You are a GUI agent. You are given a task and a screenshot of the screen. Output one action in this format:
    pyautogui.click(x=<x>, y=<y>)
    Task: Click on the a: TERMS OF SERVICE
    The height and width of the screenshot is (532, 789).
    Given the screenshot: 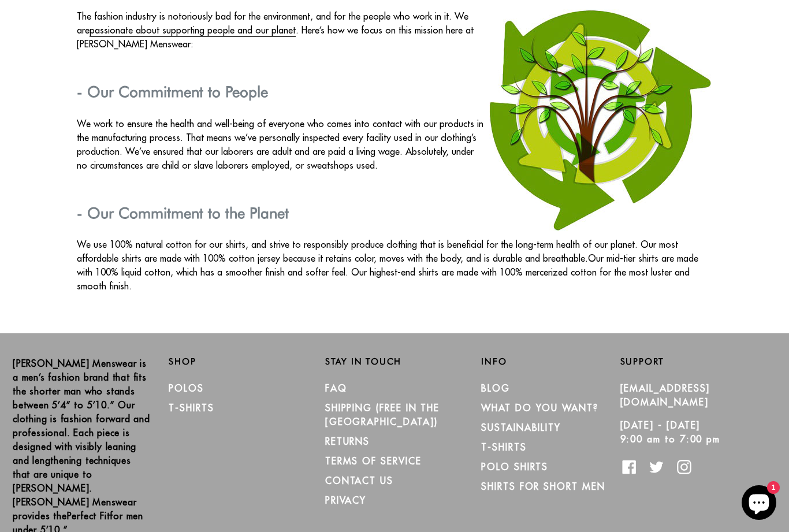 What is the action you would take?
    pyautogui.click(x=373, y=461)
    